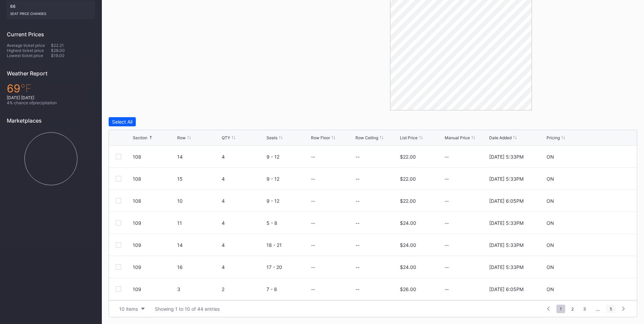 This screenshot has height=324, width=644. I want to click on div: 17 - 20, so click(288, 267).